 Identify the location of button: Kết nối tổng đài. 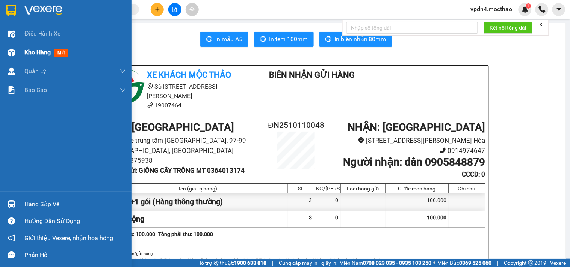
(508, 28).